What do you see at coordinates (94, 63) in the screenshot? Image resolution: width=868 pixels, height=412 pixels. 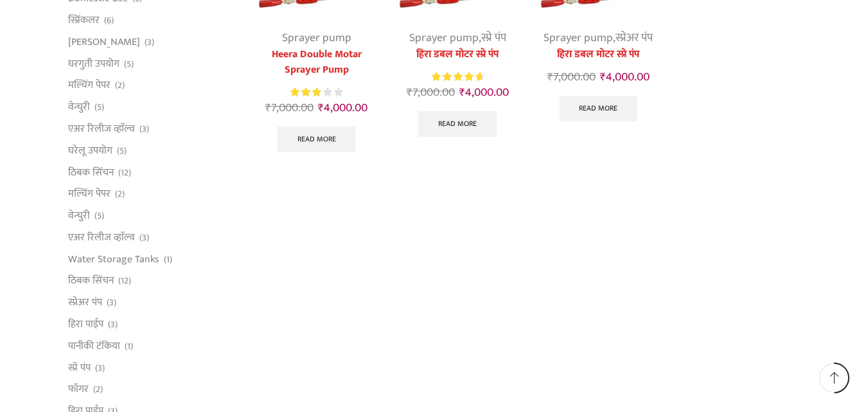 I see `a: घरगुती उपयोग` at bounding box center [94, 63].